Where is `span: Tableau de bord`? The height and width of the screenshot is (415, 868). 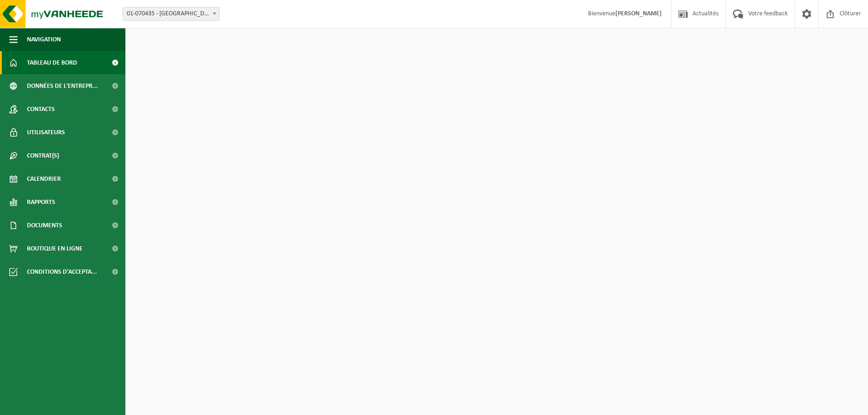 span: Tableau de bord is located at coordinates (52, 63).